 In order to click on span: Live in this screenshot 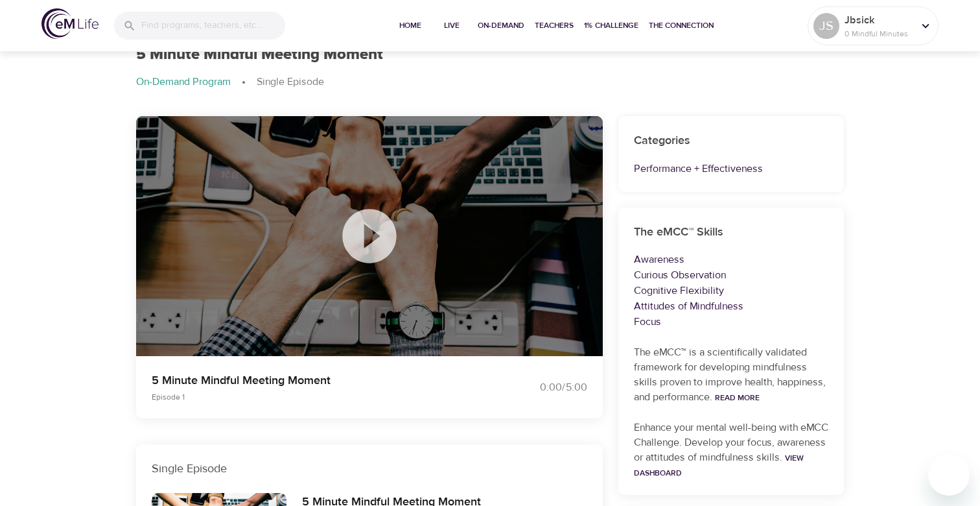, I will do `click(452, 26)`.